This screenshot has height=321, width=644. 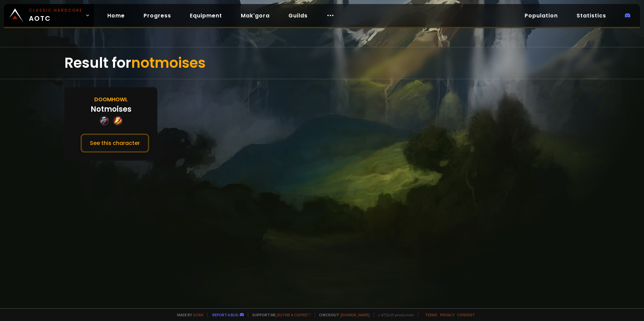 What do you see at coordinates (157, 15) in the screenshot?
I see `a: Progress` at bounding box center [157, 15].